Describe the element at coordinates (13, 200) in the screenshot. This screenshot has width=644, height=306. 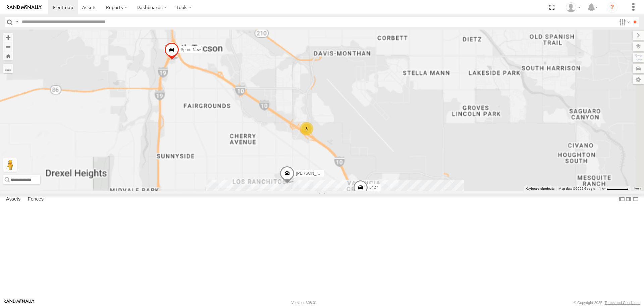
I see `label: Assets` at that location.